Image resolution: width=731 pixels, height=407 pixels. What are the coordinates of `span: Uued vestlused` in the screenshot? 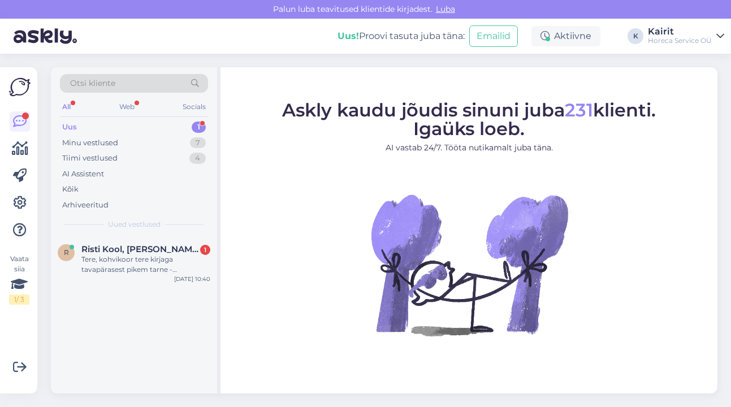 It's located at (134, 225).